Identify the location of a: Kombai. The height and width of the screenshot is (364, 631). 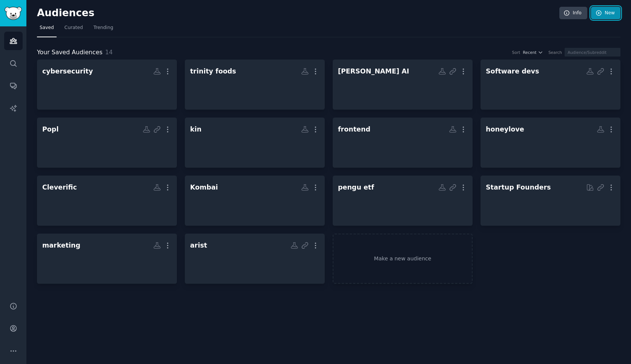
(255, 201).